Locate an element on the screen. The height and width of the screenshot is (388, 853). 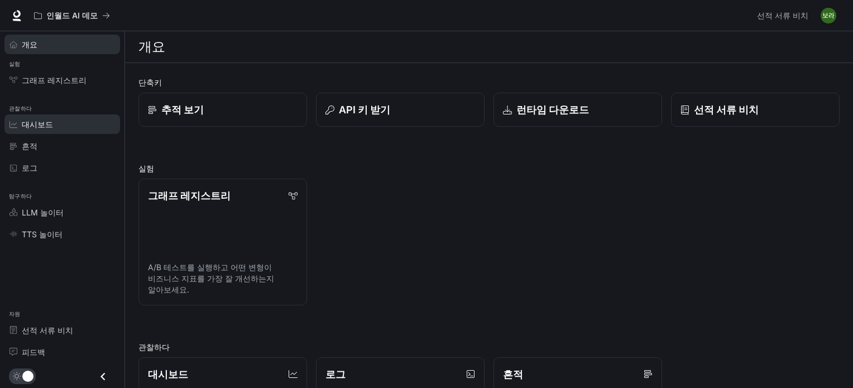
a: TTS 놀이터 is located at coordinates (62, 234).